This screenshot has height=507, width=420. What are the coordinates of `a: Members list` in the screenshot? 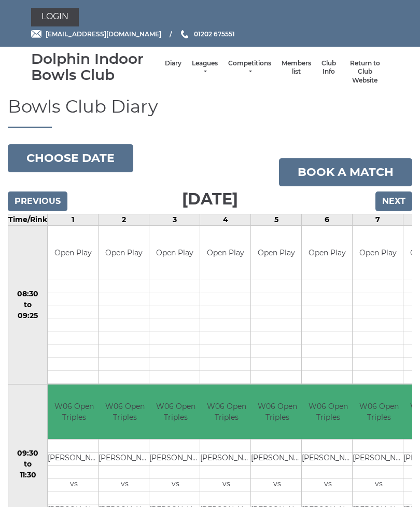 It's located at (296, 68).